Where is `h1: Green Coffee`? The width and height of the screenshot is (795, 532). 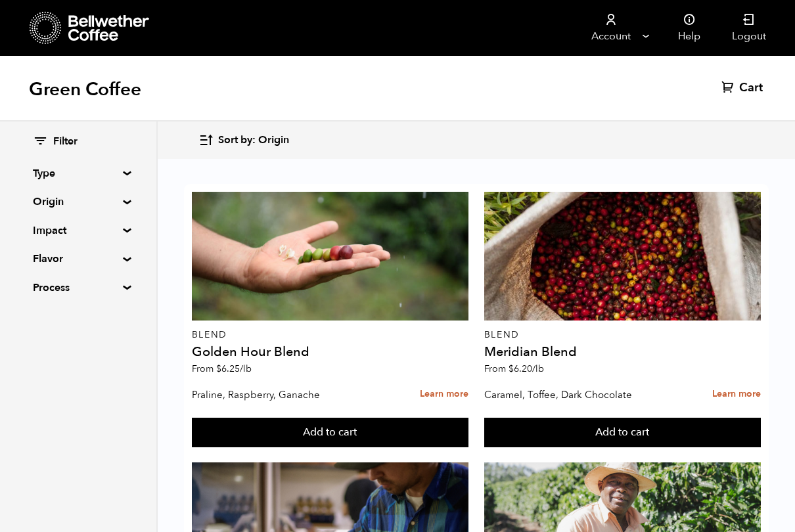 h1: Green Coffee is located at coordinates (84, 89).